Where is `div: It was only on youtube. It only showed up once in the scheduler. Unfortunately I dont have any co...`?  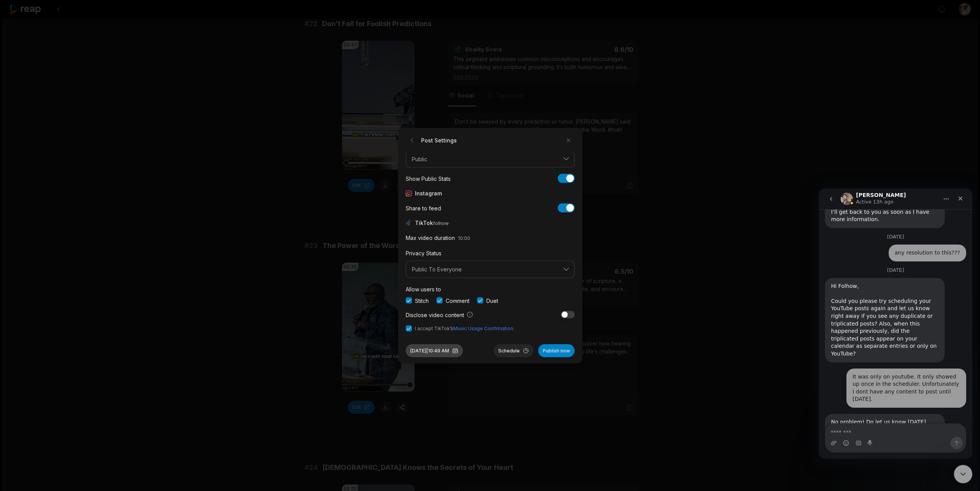
div: It was only on youtube. It only showed up once in the scheduler. Unfortunately I dont have any co... is located at coordinates (88, 200).